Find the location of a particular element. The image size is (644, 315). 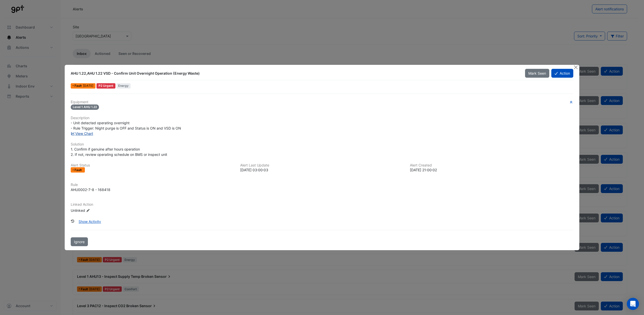

button: Action is located at coordinates (563, 73).